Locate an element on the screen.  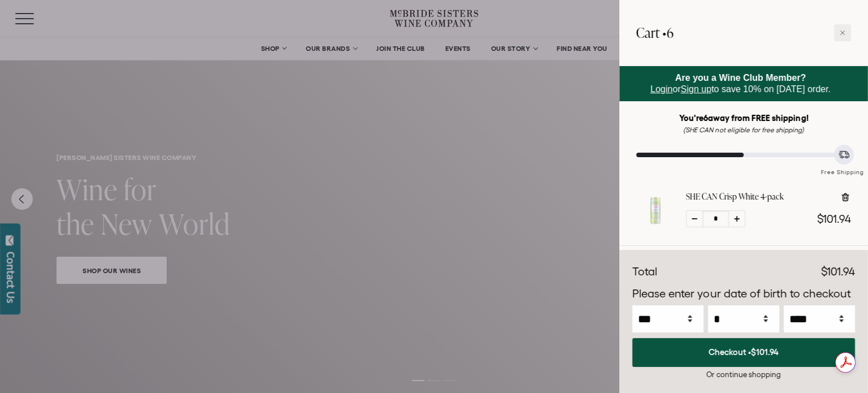
a: Login is located at coordinates (661, 89).